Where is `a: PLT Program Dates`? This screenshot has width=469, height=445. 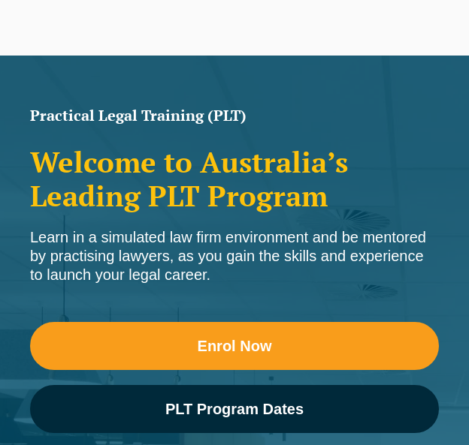 a: PLT Program Dates is located at coordinates (234, 409).